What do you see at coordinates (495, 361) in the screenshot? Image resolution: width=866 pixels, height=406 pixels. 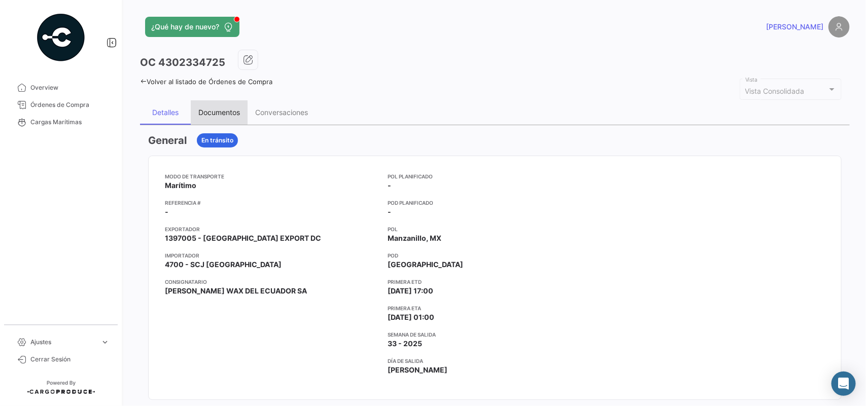 I see `app-card-info-title: Día de Salida` at bounding box center [495, 361].